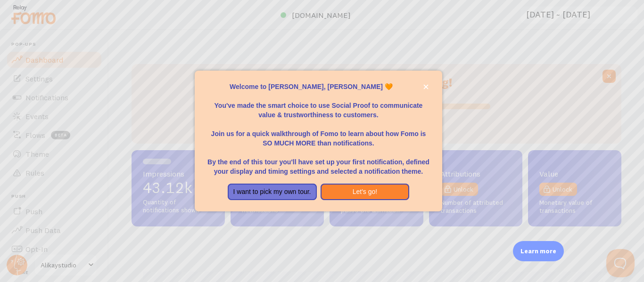 The width and height of the screenshot is (644, 282). Describe the element at coordinates (538, 251) in the screenshot. I see `div: Learn more` at that location.